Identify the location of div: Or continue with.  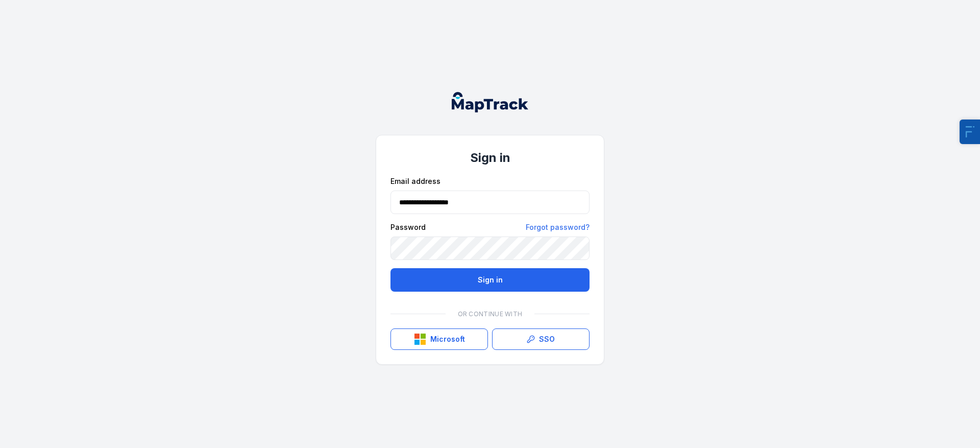
(490, 315).